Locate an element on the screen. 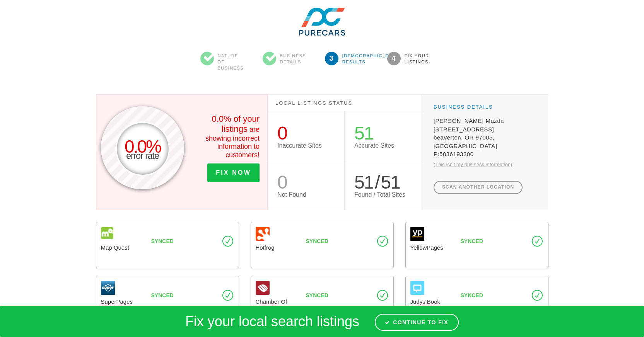  a: (This isn't my business information) is located at coordinates (473, 164).